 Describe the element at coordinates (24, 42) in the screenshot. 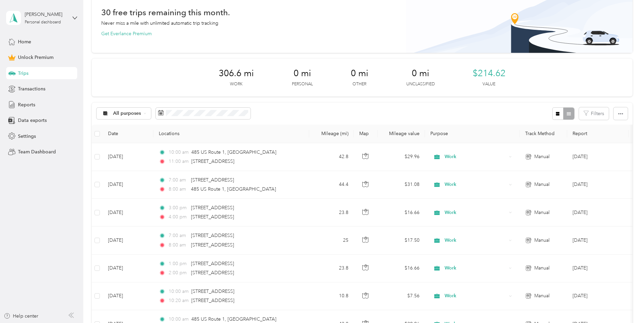

I see `span: Home` at that location.